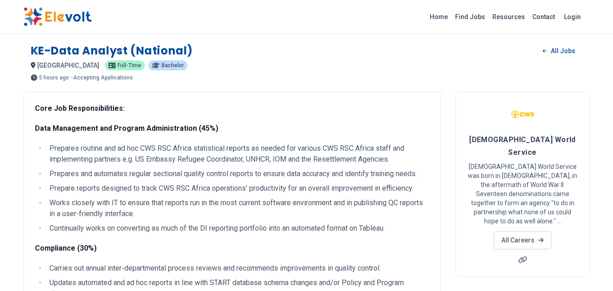 This screenshot has width=613, height=291. What do you see at coordinates (66, 248) in the screenshot?
I see `strong: Compliance (30%)` at bounding box center [66, 248].